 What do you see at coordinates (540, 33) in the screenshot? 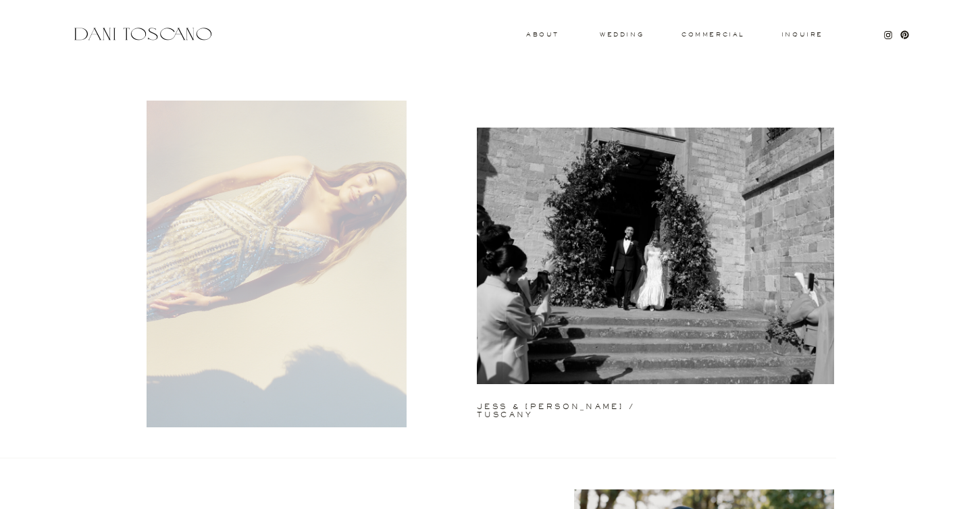
I see `h3: About` at bounding box center [540, 33].